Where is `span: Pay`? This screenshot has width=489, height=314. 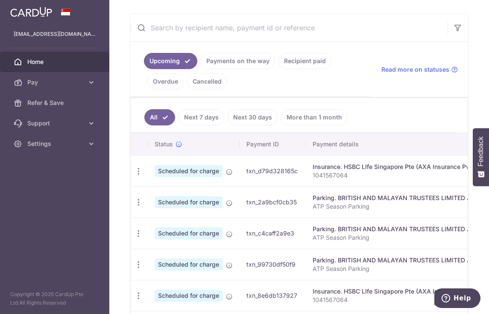 span: Pay is located at coordinates (55, 82).